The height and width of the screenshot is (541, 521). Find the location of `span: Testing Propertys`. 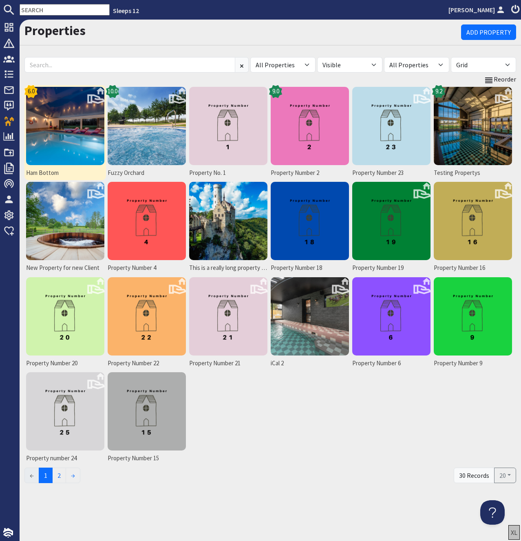

span: Testing Propertys is located at coordinates (473, 173).